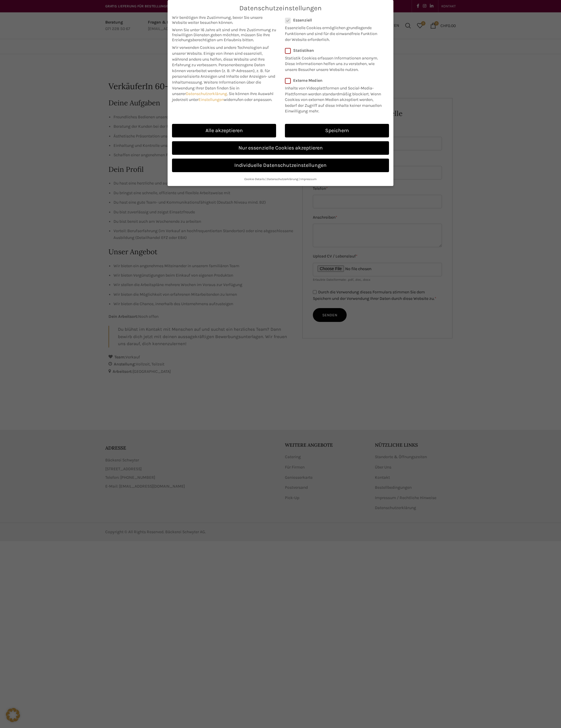  I want to click on span: Wenn Sie unter 16 Jahre alt sind und Ihre Zustimmung zu freiwilligen Diensten geben möchten, müss..., so click(224, 35).